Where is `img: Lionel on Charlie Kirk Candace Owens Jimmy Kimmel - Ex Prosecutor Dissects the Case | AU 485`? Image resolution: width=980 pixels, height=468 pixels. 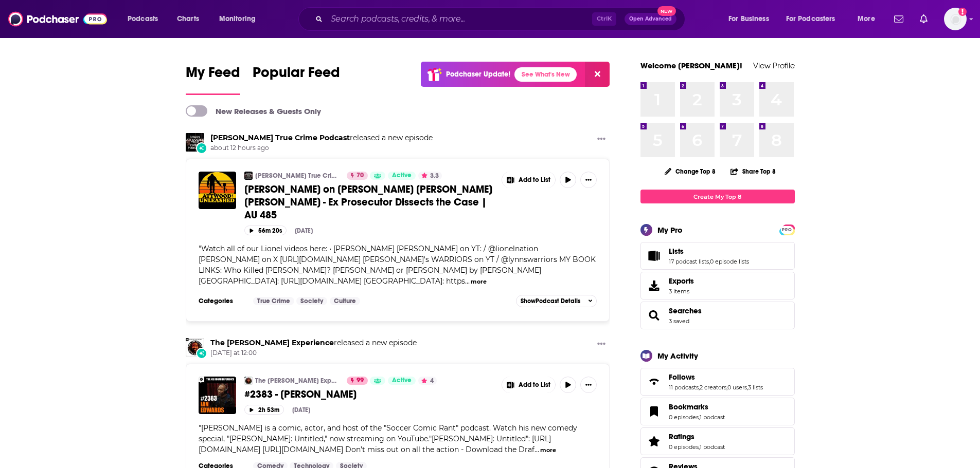 img: Lionel on Charlie Kirk Candace Owens Jimmy Kimmel - Ex Prosecutor Dissects the Case | AU 485 is located at coordinates (217, 190).